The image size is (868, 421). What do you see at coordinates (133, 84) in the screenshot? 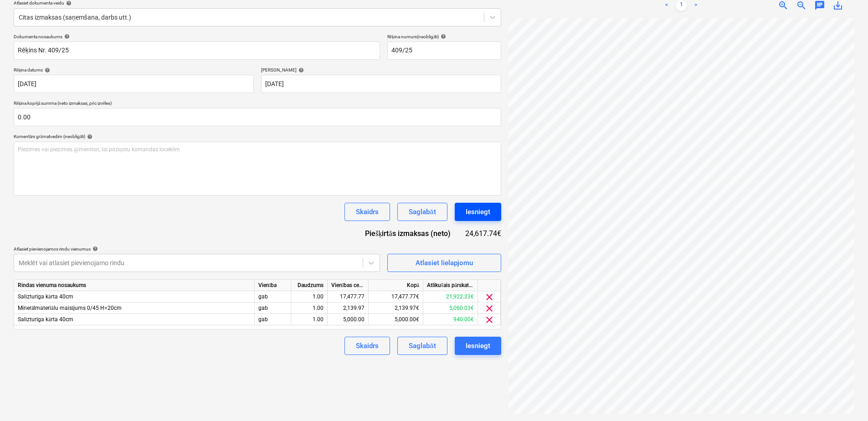
I see `input: Rēķina datums nav norādīts` at bounding box center [133, 84].